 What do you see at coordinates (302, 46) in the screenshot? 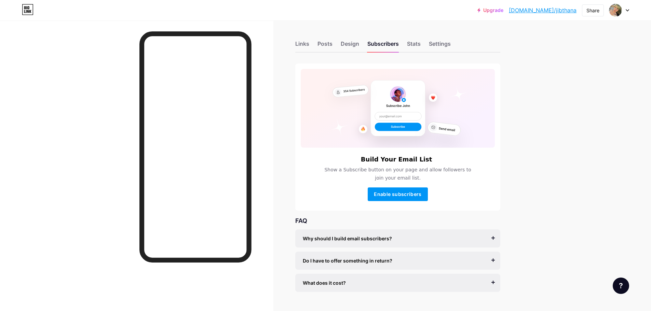
I see `div: Links` at bounding box center [302, 46].